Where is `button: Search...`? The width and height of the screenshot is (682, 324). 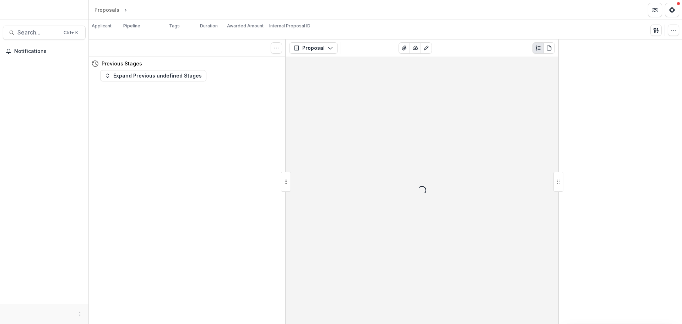
button: Search... is located at coordinates (44, 33).